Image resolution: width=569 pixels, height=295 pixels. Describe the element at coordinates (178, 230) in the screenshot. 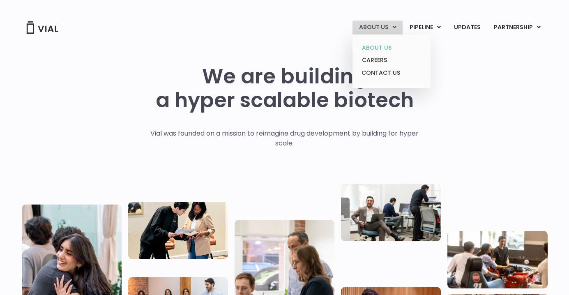

I see `img: Two people looking at a paper talking.` at that location.